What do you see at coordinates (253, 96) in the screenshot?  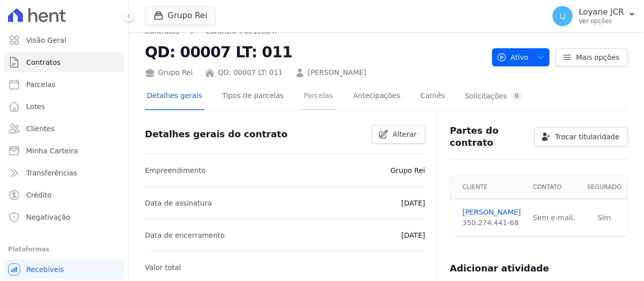 I see `a: Tipos de parcelas` at bounding box center [253, 96].